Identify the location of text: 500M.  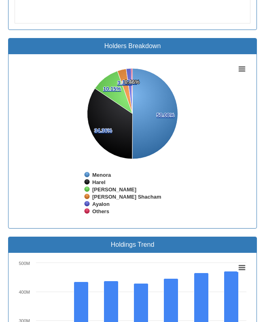
(24, 264).